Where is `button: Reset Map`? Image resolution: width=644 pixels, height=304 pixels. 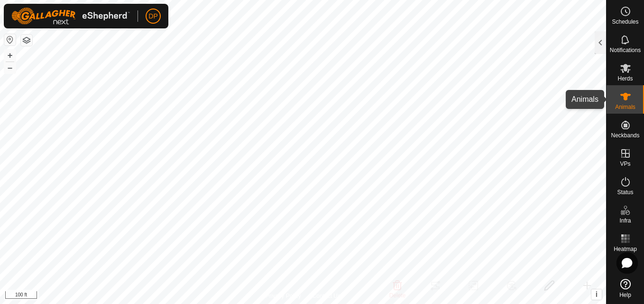
button: Reset Map is located at coordinates (10, 40).